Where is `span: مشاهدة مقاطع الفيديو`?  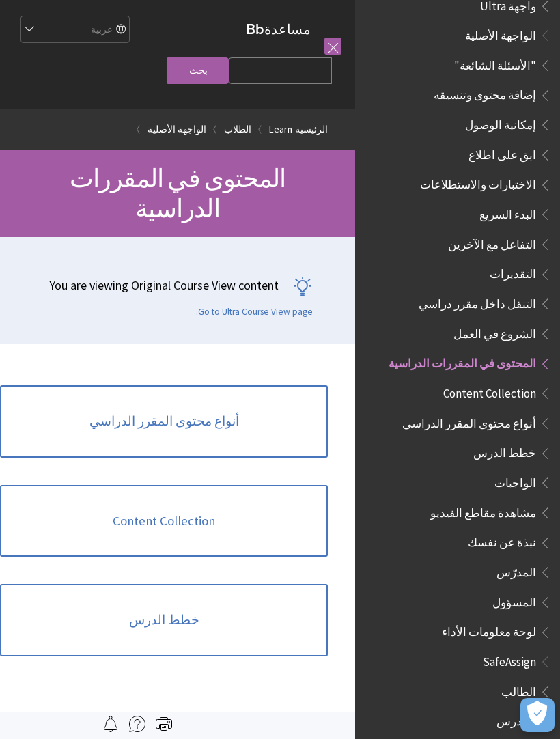 span: مشاهدة مقاطع الفيديو is located at coordinates (483, 511).